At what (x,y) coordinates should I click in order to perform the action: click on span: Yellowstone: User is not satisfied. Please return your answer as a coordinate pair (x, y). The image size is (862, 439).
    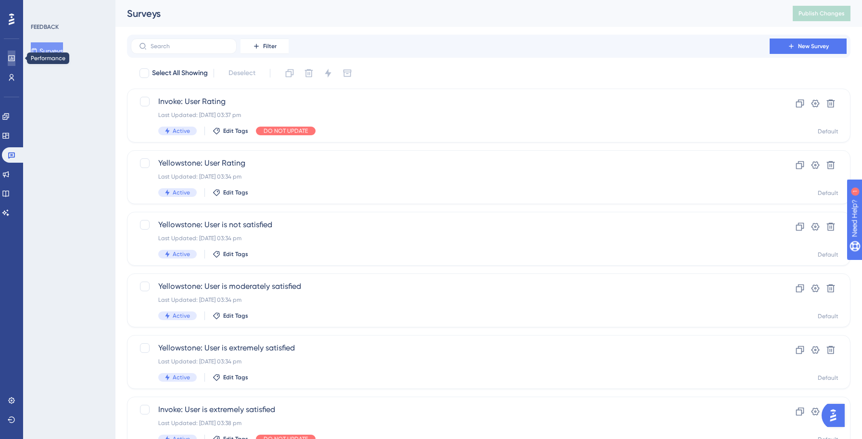
    Looking at the image, I should click on (450, 225).